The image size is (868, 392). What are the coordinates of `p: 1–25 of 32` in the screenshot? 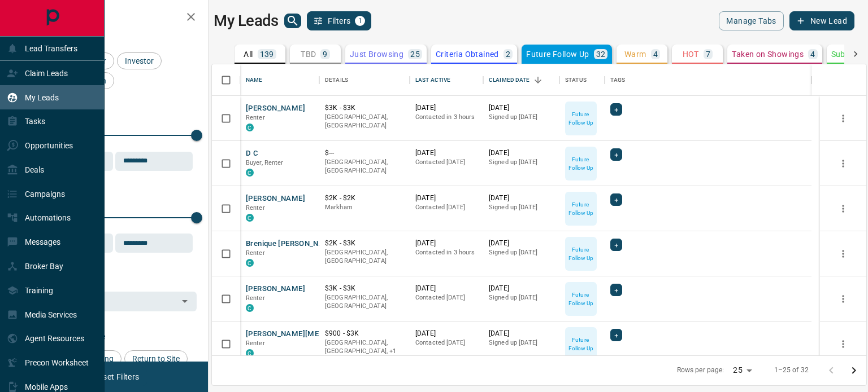 It's located at (791, 370).